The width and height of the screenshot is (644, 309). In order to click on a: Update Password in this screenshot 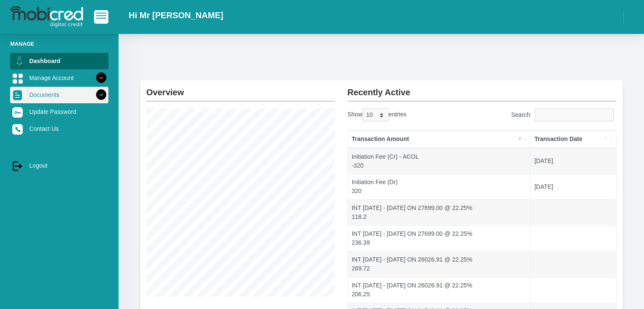, I will do `click(59, 112)`.